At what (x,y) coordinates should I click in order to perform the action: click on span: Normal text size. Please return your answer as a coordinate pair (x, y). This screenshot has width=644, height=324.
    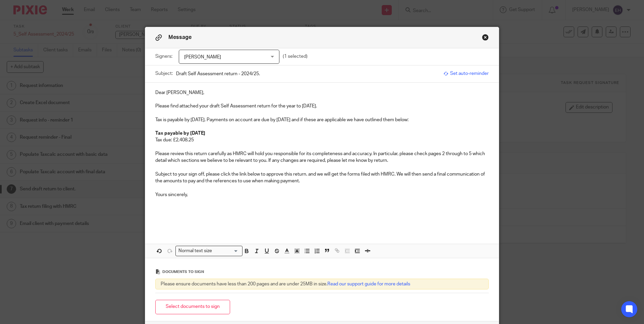
    Looking at the image, I should click on (195, 251).